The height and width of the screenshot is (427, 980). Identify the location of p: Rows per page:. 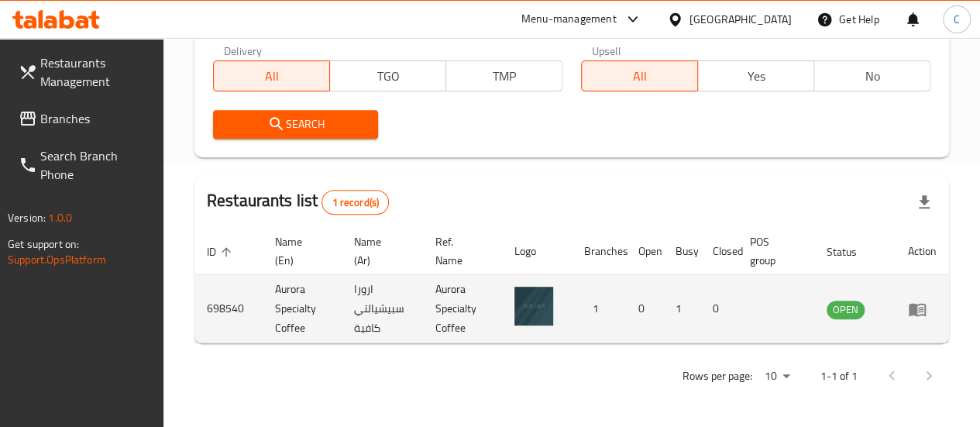
(718, 376).